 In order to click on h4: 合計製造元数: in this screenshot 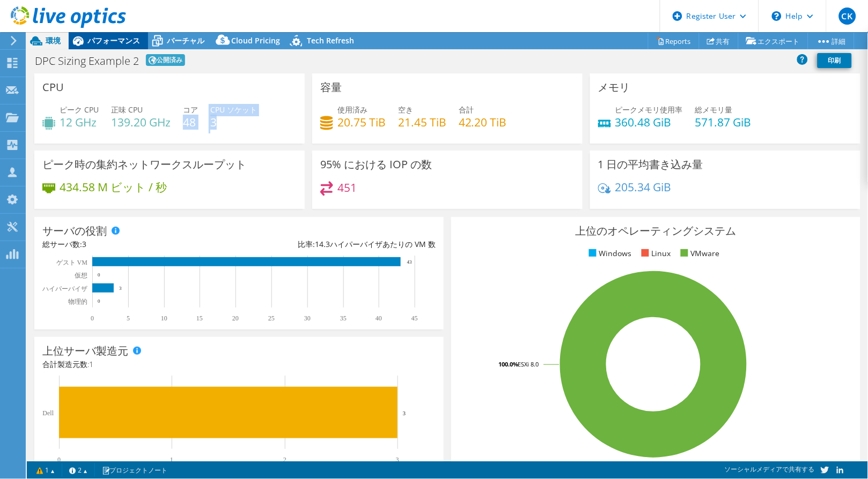, I will do `click(239, 365)`.